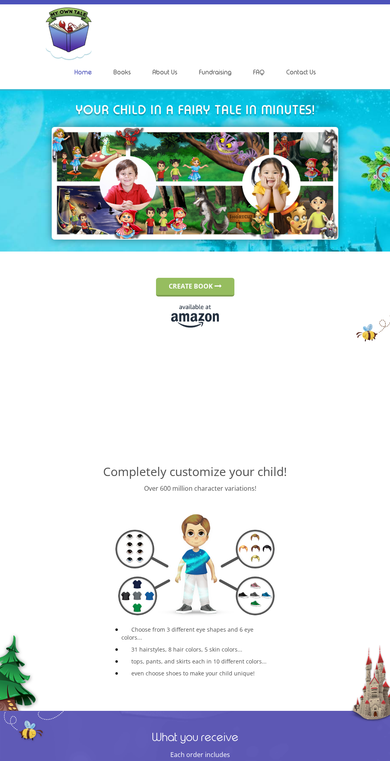 The height and width of the screenshot is (761, 390). I want to click on a: Home, so click(83, 72).